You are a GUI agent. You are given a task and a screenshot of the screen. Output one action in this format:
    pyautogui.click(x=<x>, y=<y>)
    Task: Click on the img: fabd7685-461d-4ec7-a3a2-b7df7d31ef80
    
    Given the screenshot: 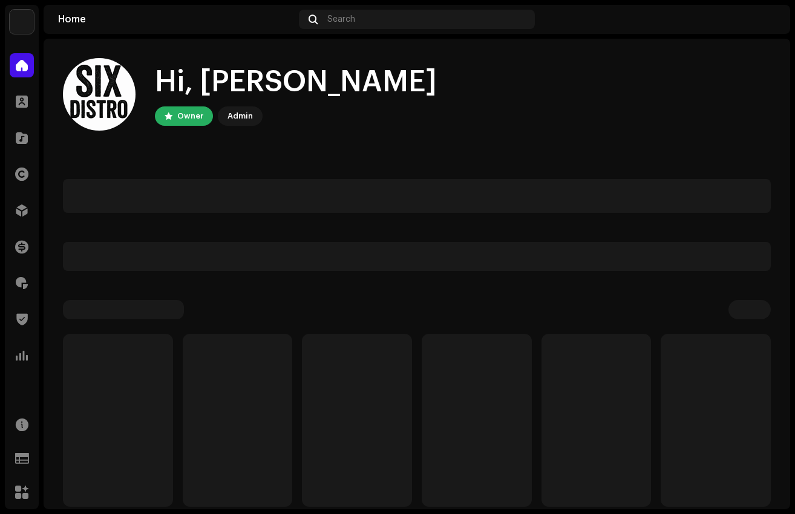 What is the action you would take?
    pyautogui.click(x=22, y=22)
    